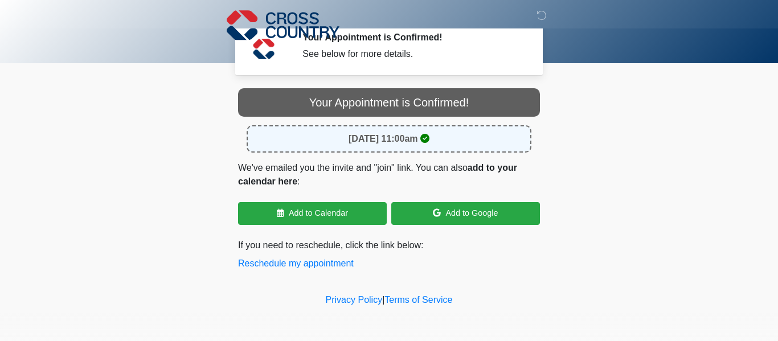 The width and height of the screenshot is (778, 341). Describe the element at coordinates (283, 25) in the screenshot. I see `img: Cross Country Logo` at that location.